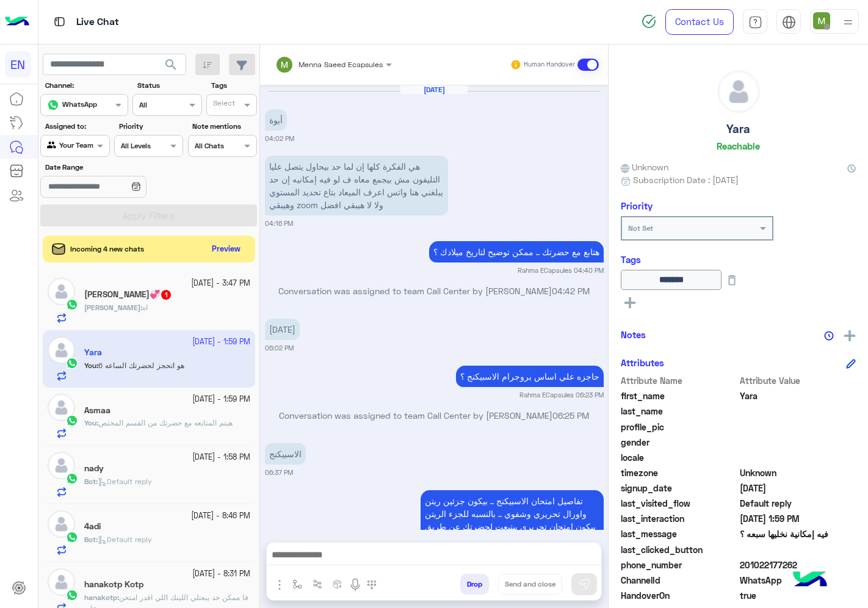 The height and width of the screenshot is (608, 868). Describe the element at coordinates (113, 584) in the screenshot. I see `h5: hanakotp Kotp` at that location.